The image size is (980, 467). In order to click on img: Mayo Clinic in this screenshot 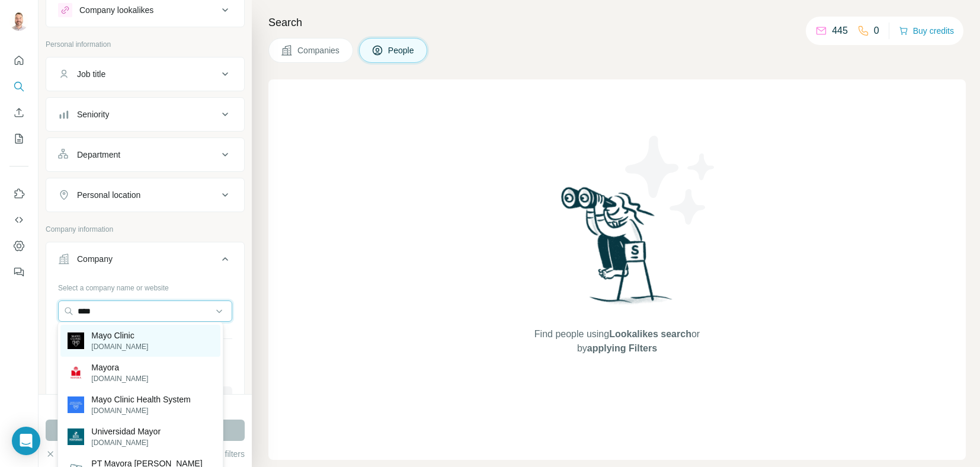, I will do `click(76, 341)`.